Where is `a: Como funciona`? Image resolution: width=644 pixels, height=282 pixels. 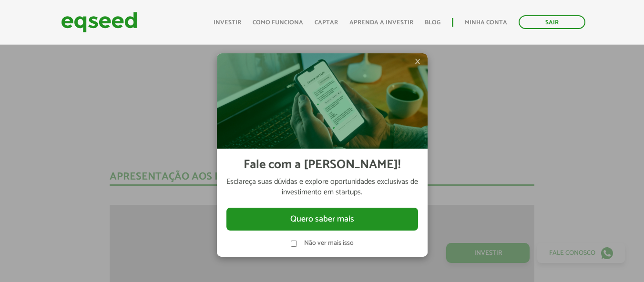
a: Como funciona is located at coordinates (278, 22).